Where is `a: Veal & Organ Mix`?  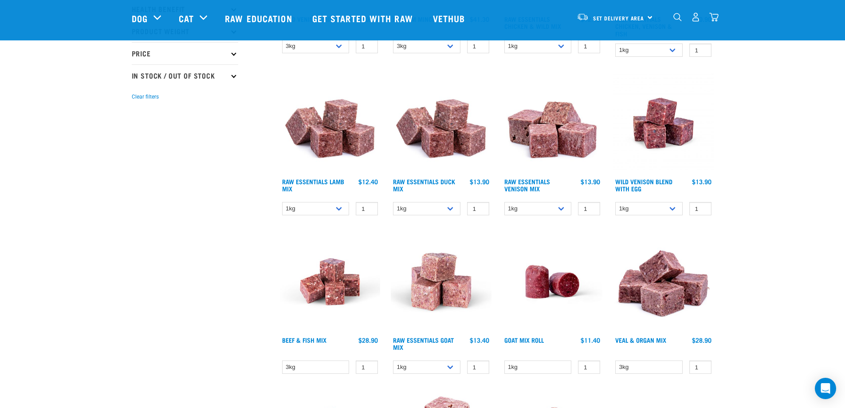 a: Veal & Organ Mix is located at coordinates (641, 339).